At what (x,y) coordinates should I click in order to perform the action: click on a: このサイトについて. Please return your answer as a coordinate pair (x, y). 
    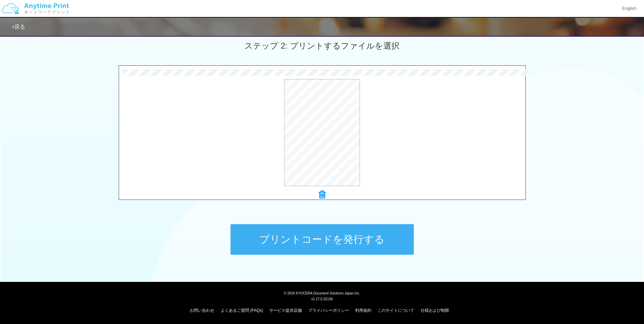
    Looking at the image, I should click on (396, 311).